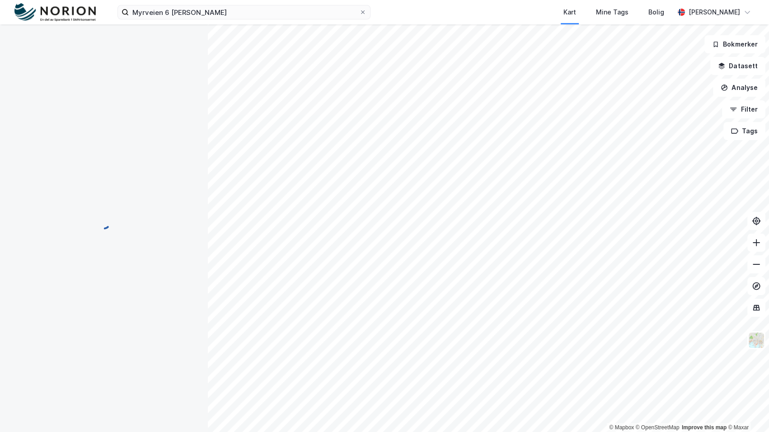 This screenshot has width=769, height=432. Describe the element at coordinates (757, 340) in the screenshot. I see `img: Z` at that location.